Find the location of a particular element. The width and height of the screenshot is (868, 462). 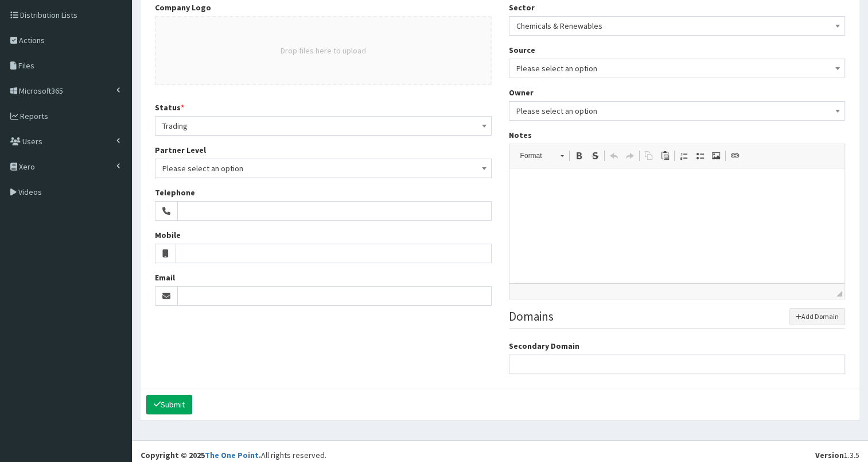

span: Users is located at coordinates (32, 141).